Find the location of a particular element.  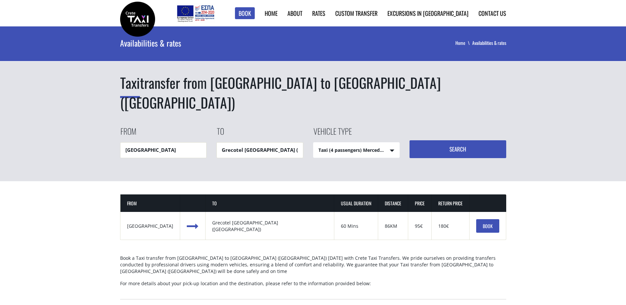

span: Taxi (4 passengers) Mercedes E Class is located at coordinates (357, 150).